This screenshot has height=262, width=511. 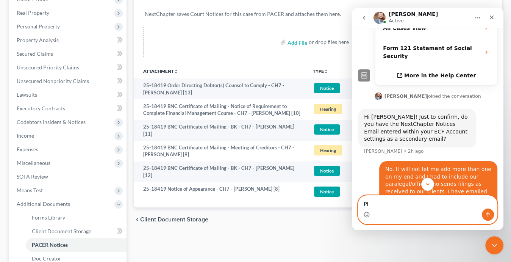 I want to click on a: Executory Contracts, so click(x=69, y=108).